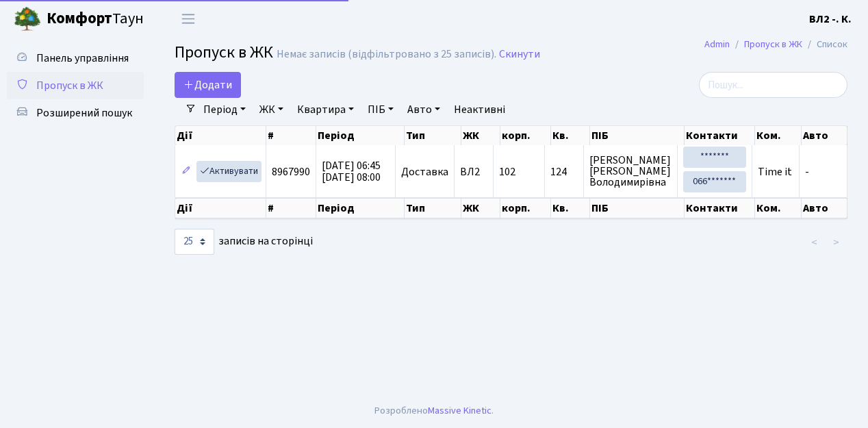 This screenshot has width=868, height=428. What do you see at coordinates (717, 44) in the screenshot?
I see `a: Admin` at bounding box center [717, 44].